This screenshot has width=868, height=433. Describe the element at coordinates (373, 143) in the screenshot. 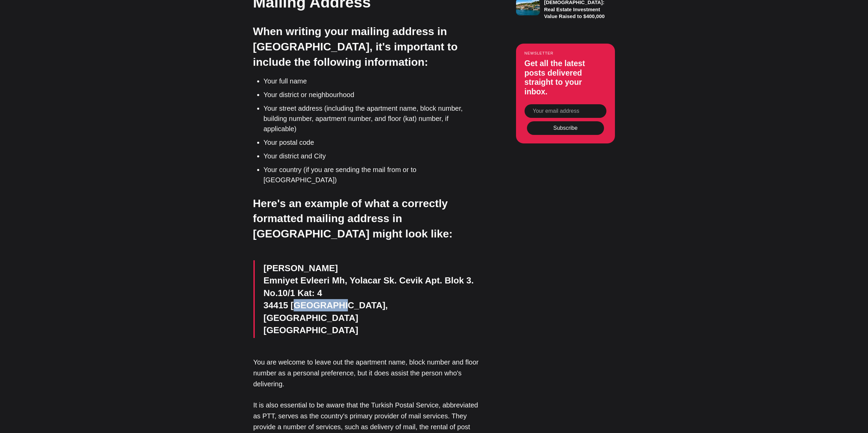

I see `li: Your postal code` at that location.